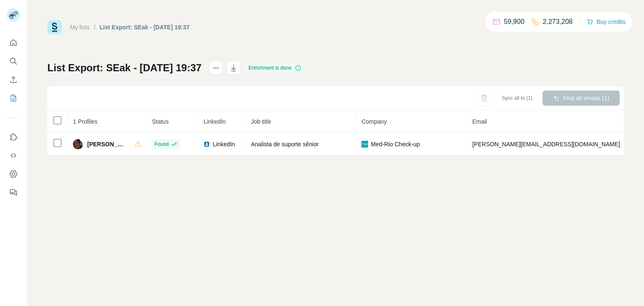  What do you see at coordinates (261, 121) in the screenshot?
I see `span: Job title` at bounding box center [261, 121].